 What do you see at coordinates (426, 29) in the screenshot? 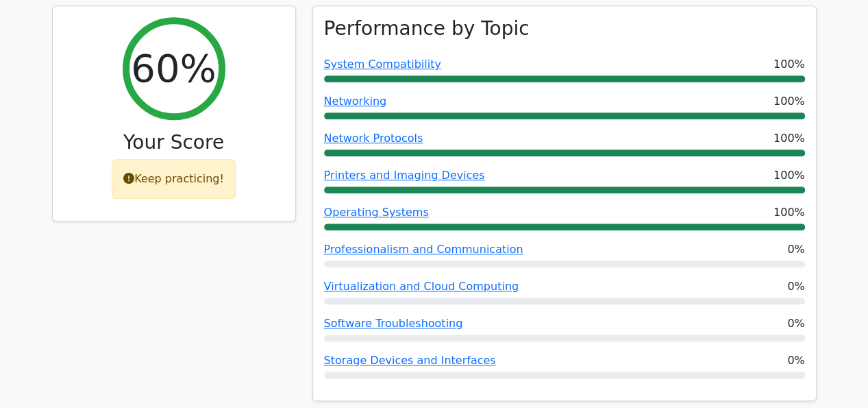
I see `h3: Performance by Topic` at bounding box center [426, 29].